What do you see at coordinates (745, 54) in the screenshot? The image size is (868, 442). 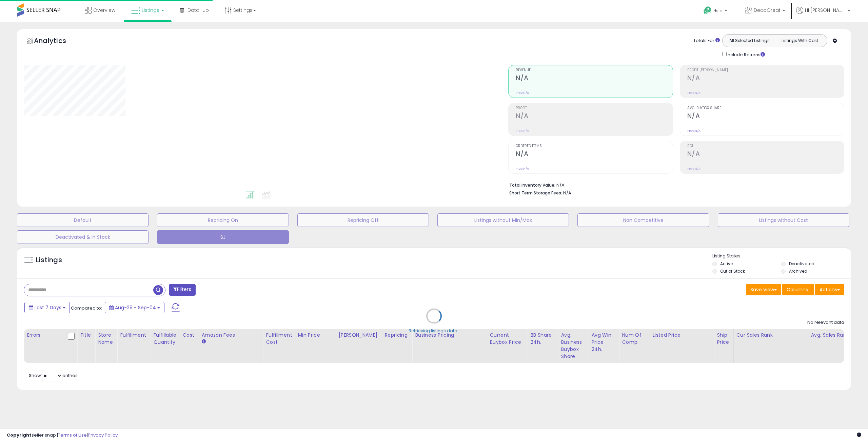 I see `div: Include Returns` at bounding box center [745, 54].